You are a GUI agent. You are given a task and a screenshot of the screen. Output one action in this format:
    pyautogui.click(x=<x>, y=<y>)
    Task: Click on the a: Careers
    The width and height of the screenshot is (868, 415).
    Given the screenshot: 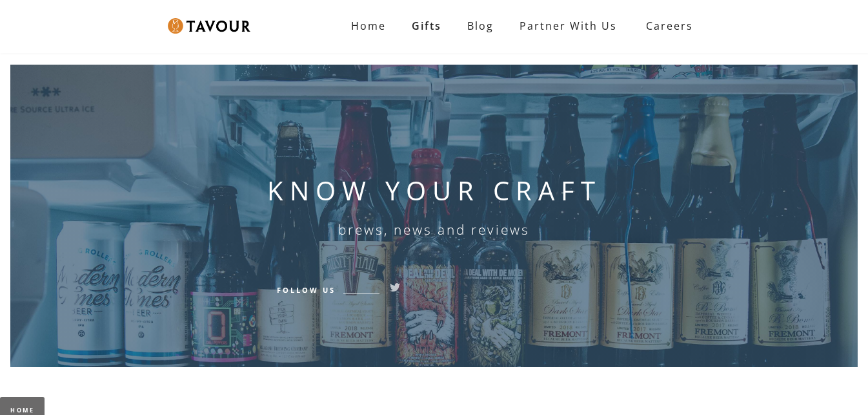 What is the action you would take?
    pyautogui.click(x=666, y=26)
    